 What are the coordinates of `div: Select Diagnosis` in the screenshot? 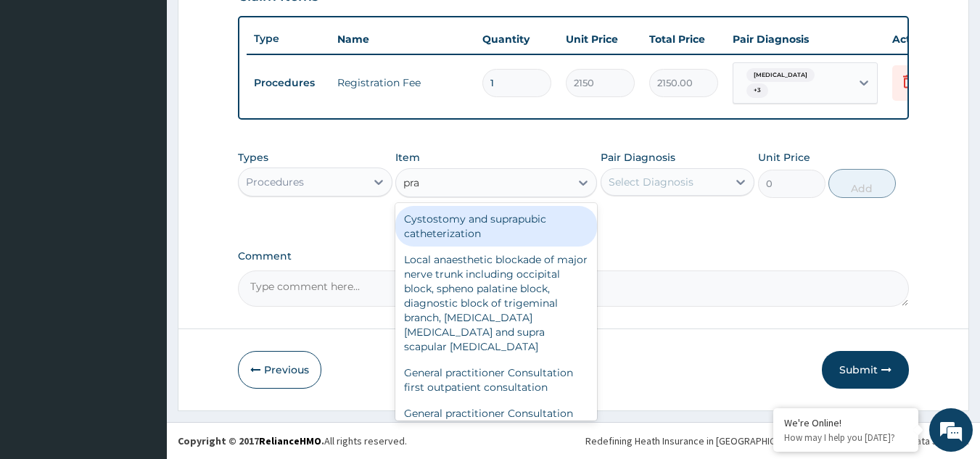 It's located at (651, 182).